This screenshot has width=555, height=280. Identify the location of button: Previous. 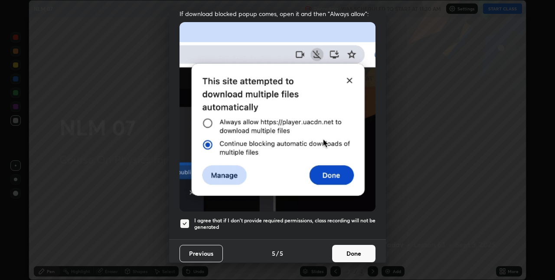
(201, 254).